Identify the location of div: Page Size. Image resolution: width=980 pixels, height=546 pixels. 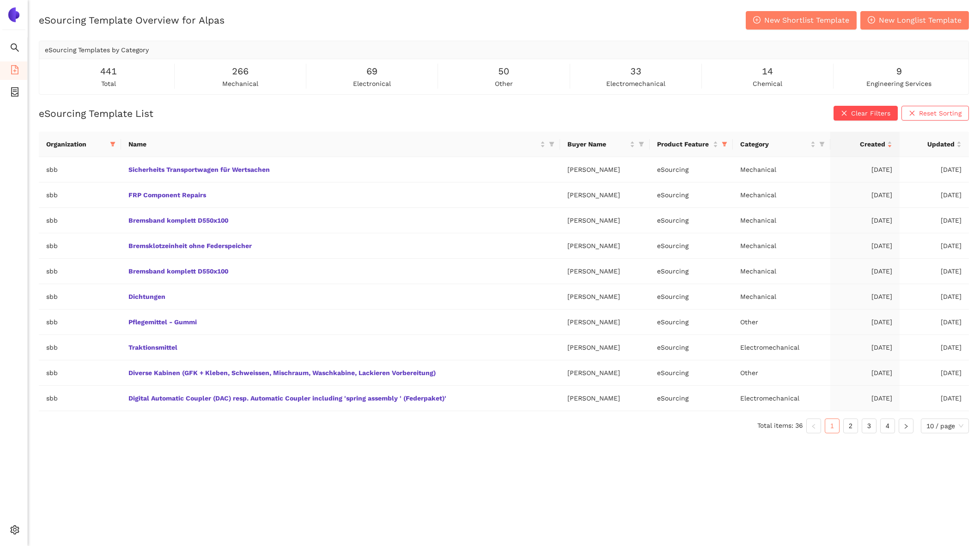
(945, 426).